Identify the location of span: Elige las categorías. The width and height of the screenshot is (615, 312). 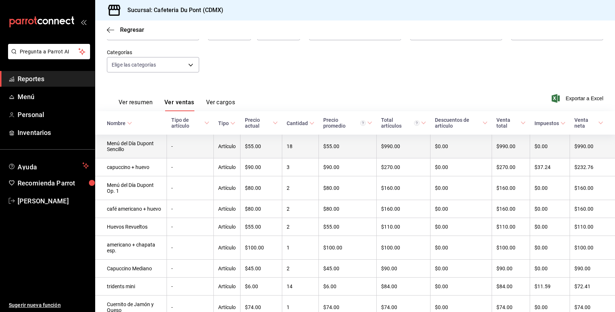
(134, 65).